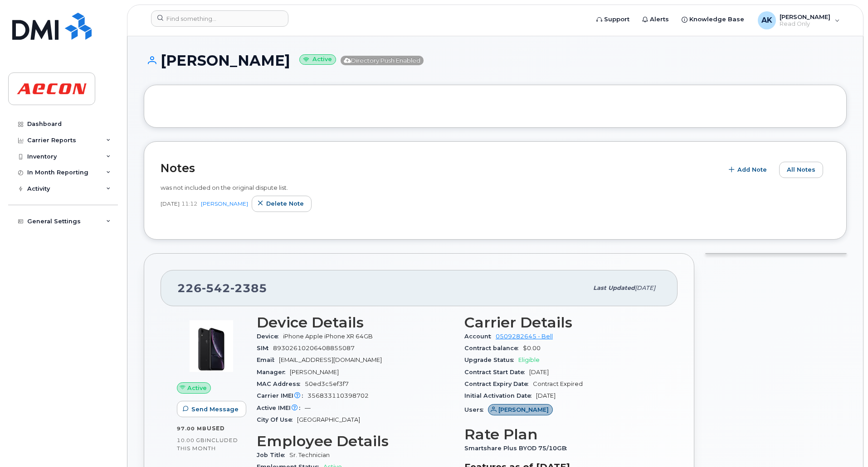 The width and height of the screenshot is (868, 467). Describe the element at coordinates (382, 60) in the screenshot. I see `span: Directory Push Enabled` at that location.